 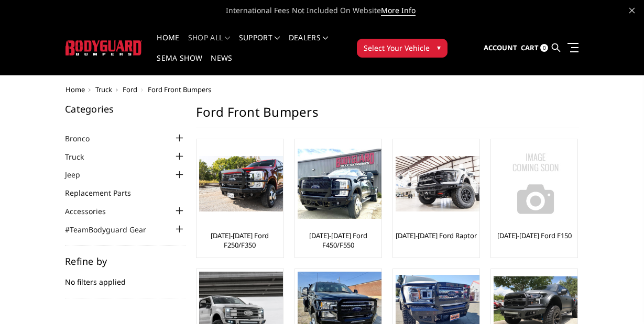 What do you see at coordinates (125, 109) in the screenshot?
I see `h5: Categories` at bounding box center [125, 109].